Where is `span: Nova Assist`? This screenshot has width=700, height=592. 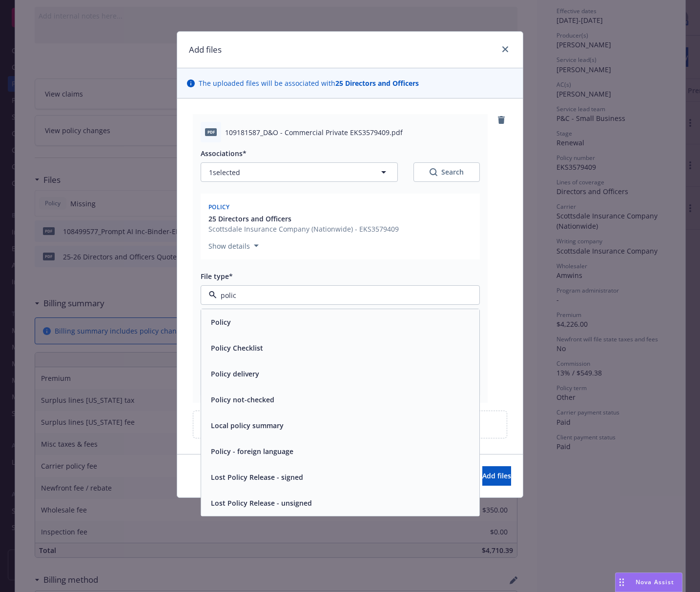 span: Nova Assist is located at coordinates (654, 582).